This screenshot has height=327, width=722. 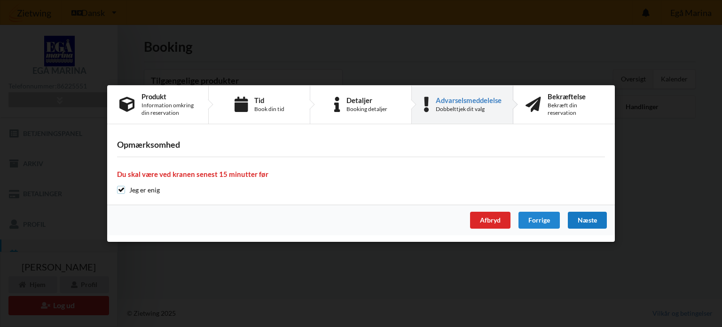 I want to click on div: Book din tid, so click(x=269, y=109).